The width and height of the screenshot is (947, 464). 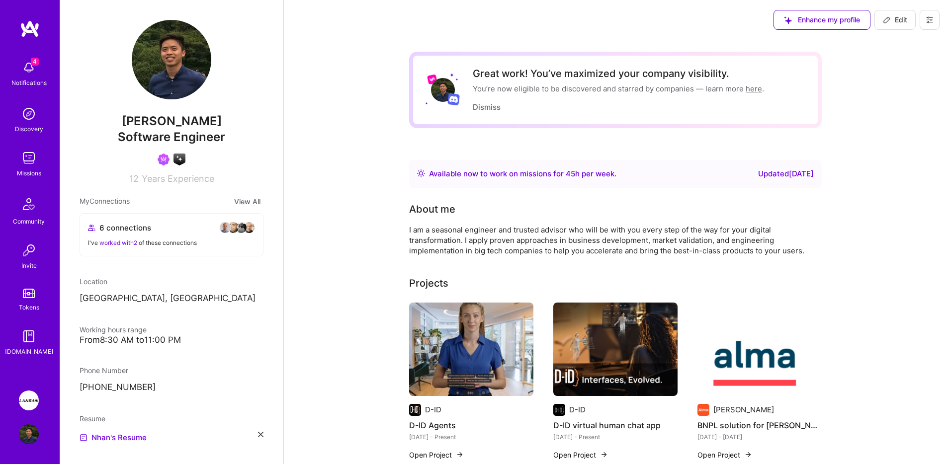 What do you see at coordinates (29, 250) in the screenshot?
I see `img: Invite` at bounding box center [29, 250].